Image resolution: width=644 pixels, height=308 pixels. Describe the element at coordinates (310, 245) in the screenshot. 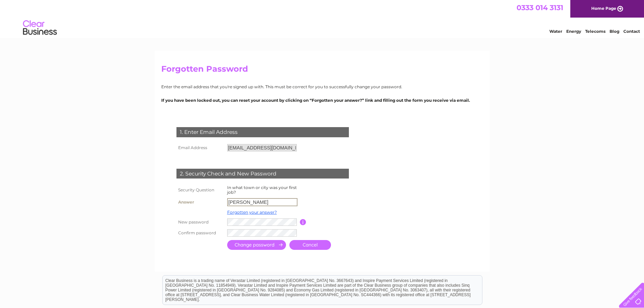

I see `a: Cancel` at that location.